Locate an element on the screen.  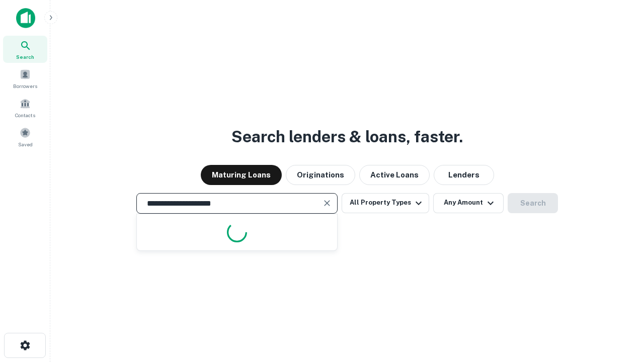
button: Any Amount is located at coordinates (469, 203).